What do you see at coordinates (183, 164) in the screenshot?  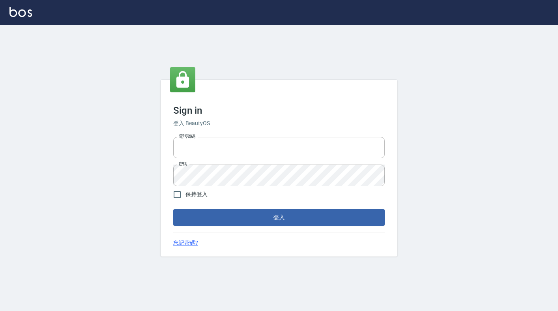 I see `label: 密碼` at bounding box center [183, 164].